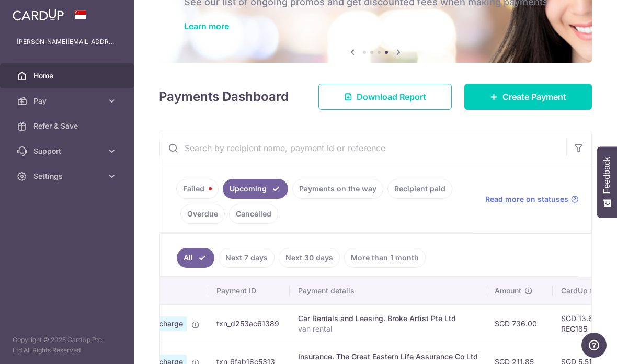 This screenshot has height=364, width=617. Describe the element at coordinates (68, 76) in the screenshot. I see `span: Home` at that location.